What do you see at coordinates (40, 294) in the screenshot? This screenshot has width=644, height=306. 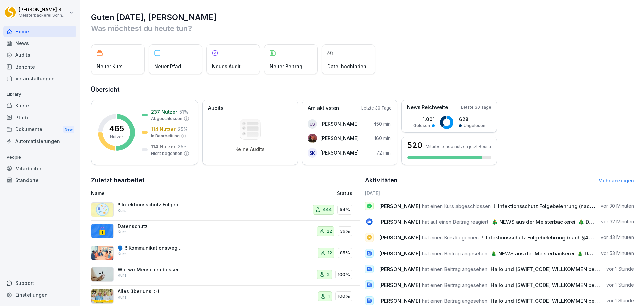 I see `a: Einstellungen` at bounding box center [40, 294].